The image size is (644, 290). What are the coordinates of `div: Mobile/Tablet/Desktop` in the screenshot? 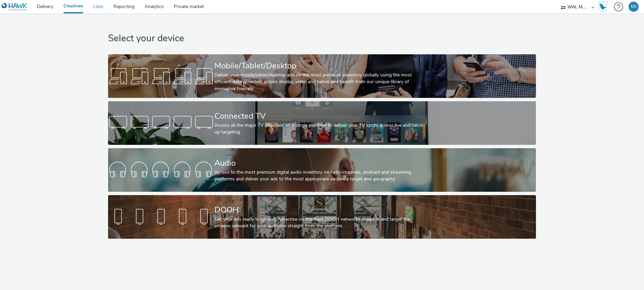 It's located at (320, 66).